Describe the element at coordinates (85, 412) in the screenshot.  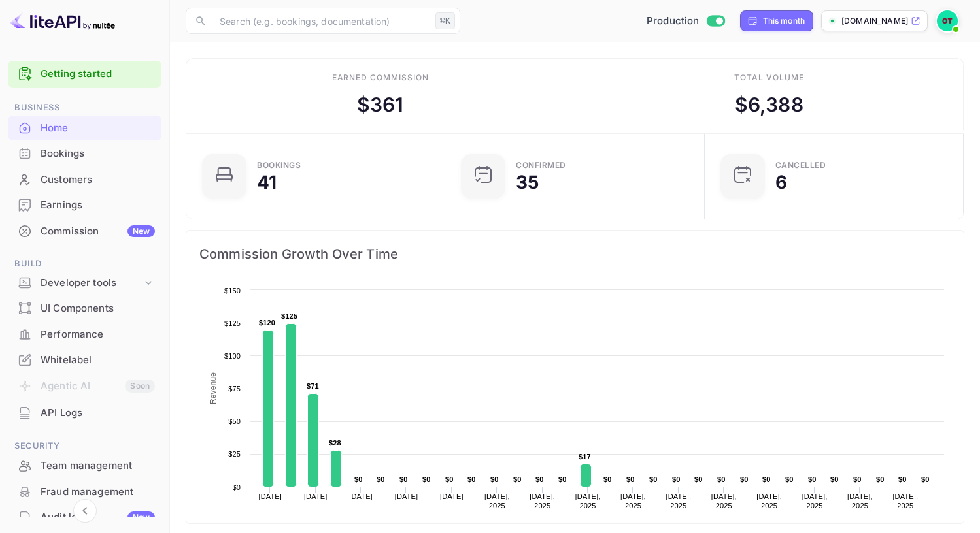
I see `a: API Logs` at that location.